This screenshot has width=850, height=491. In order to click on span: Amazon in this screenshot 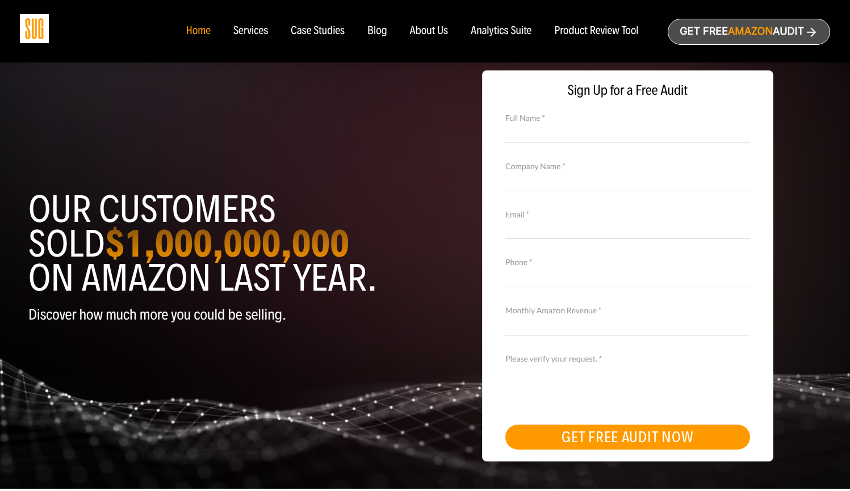, I will do `click(750, 31)`.